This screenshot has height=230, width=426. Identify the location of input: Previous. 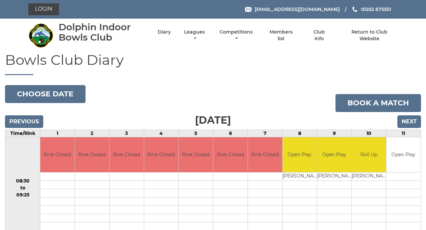
(24, 122).